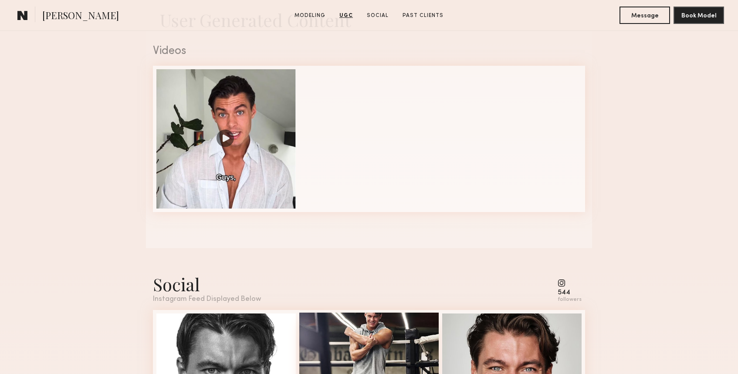 The image size is (738, 374). What do you see at coordinates (699, 15) in the screenshot?
I see `button: Book Model` at bounding box center [699, 15].